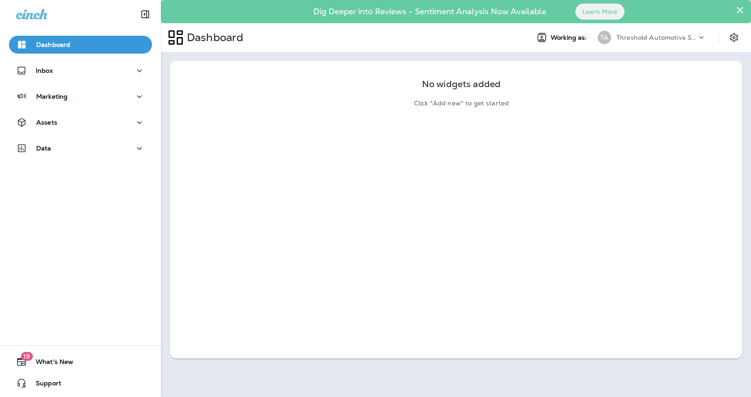  What do you see at coordinates (26, 357) in the screenshot?
I see `span: 19` at bounding box center [26, 357].